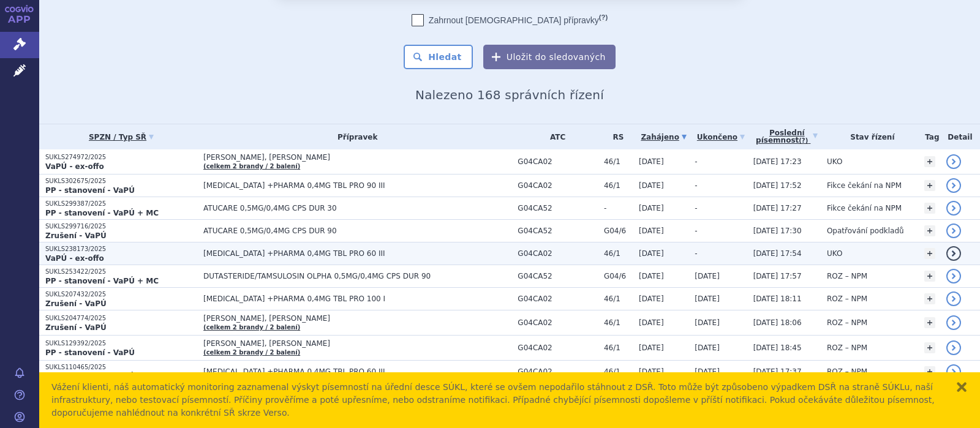 The height and width of the screenshot is (428, 980). I want to click on button: zavřít, so click(962, 387).